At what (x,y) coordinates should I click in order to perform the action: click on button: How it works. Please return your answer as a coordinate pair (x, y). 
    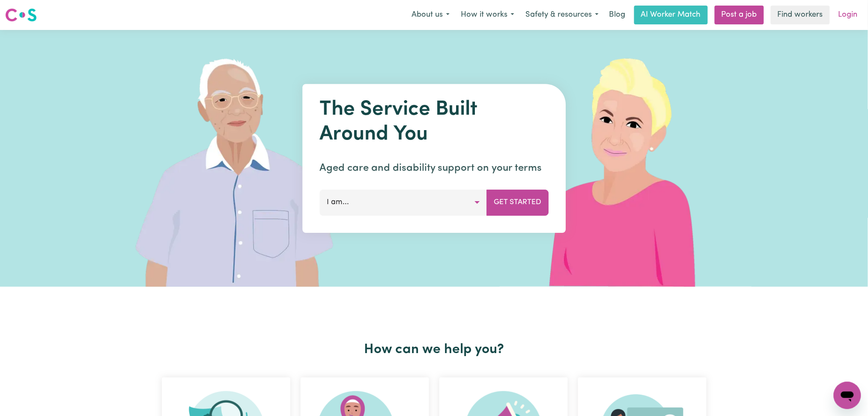
    Looking at the image, I should click on (487, 15).